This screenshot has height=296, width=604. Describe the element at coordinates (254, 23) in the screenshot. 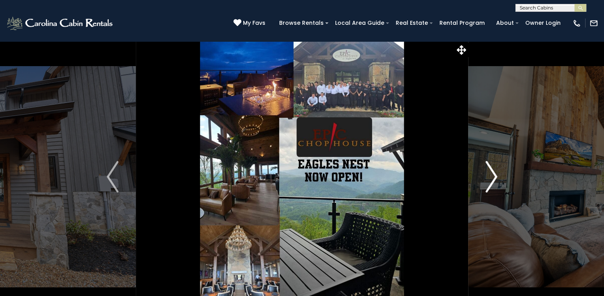

I see `span: My Favs` at that location.